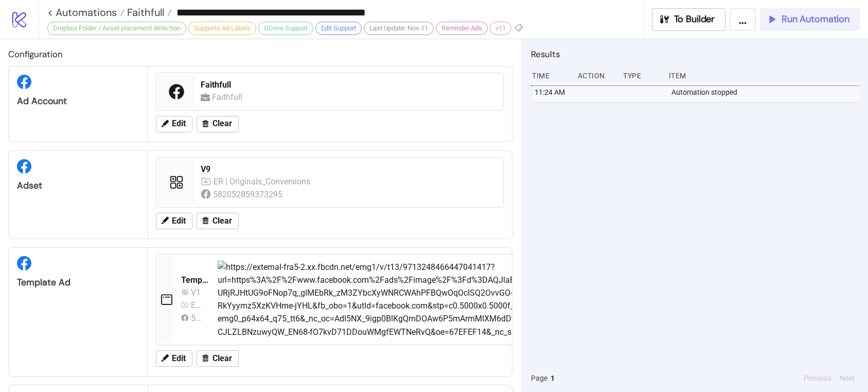  I want to click on button: To Builder, so click(689, 20).